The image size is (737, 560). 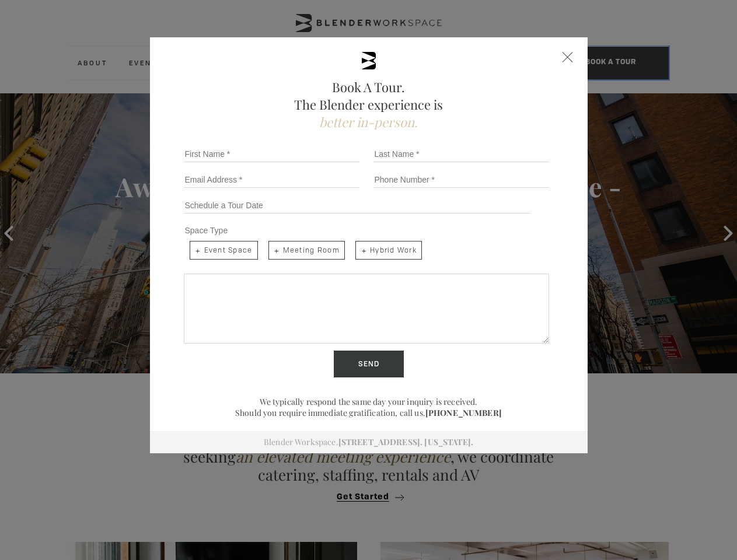 What do you see at coordinates (271, 154) in the screenshot?
I see `input: First Name *` at bounding box center [271, 154].